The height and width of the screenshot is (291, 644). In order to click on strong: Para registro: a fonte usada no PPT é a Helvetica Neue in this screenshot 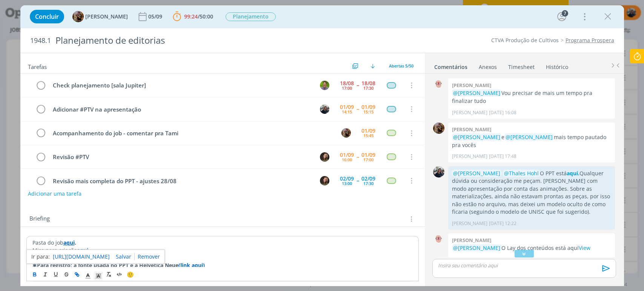, I will do `click(107, 265)`.